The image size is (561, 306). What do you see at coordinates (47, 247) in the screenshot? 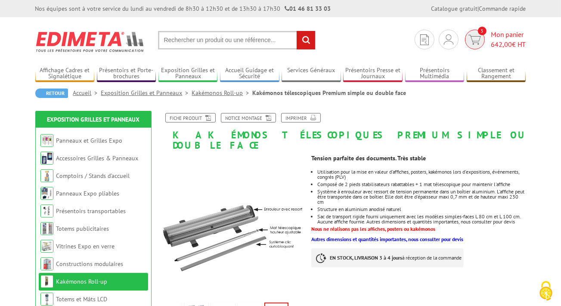
I see `img: Vitrines Expo en verre` at bounding box center [47, 247].